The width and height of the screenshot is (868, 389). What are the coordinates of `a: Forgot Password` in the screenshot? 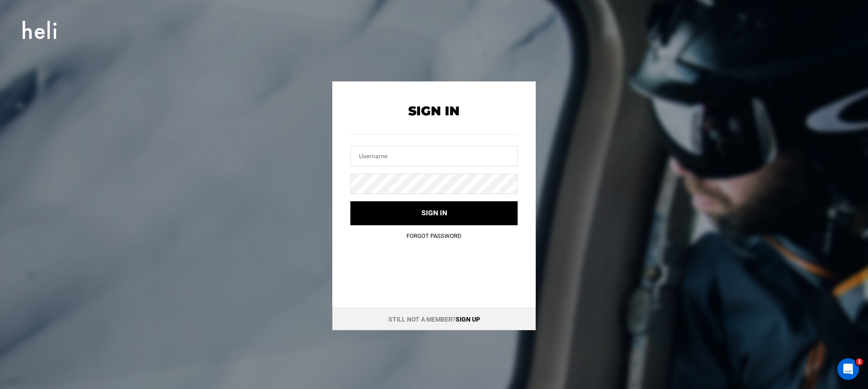 It's located at (434, 236).